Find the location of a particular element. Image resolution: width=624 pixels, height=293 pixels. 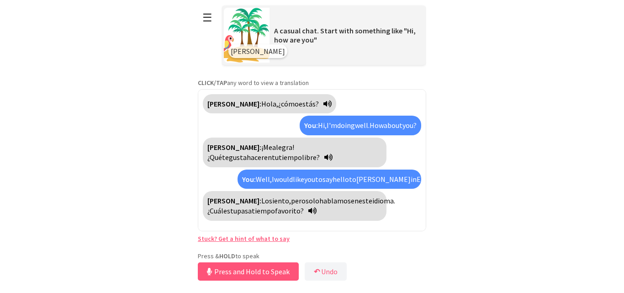

span: estás? is located at coordinates (309, 104).